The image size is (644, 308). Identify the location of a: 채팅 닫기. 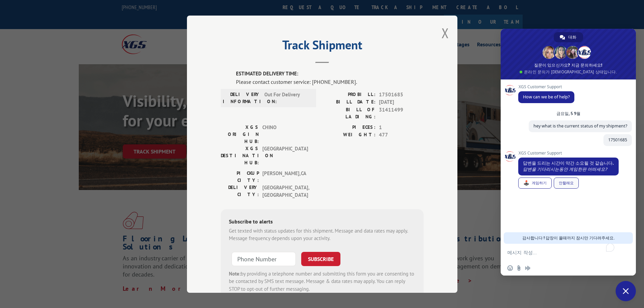
(625, 291).